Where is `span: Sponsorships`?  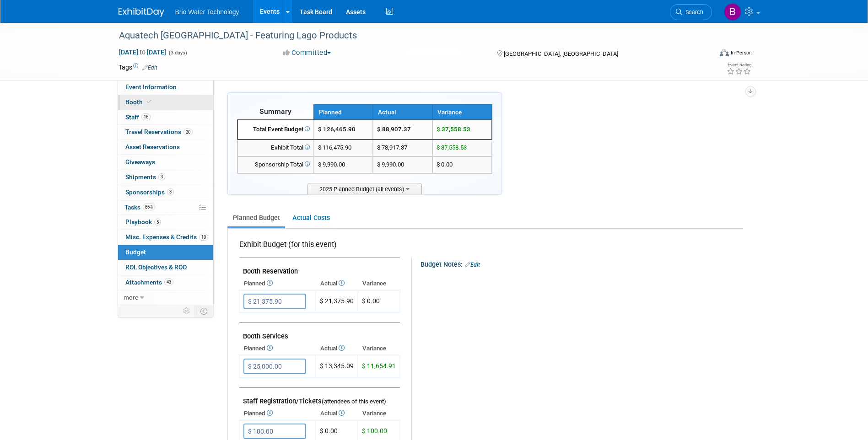
span: Sponsorships is located at coordinates (150, 192).